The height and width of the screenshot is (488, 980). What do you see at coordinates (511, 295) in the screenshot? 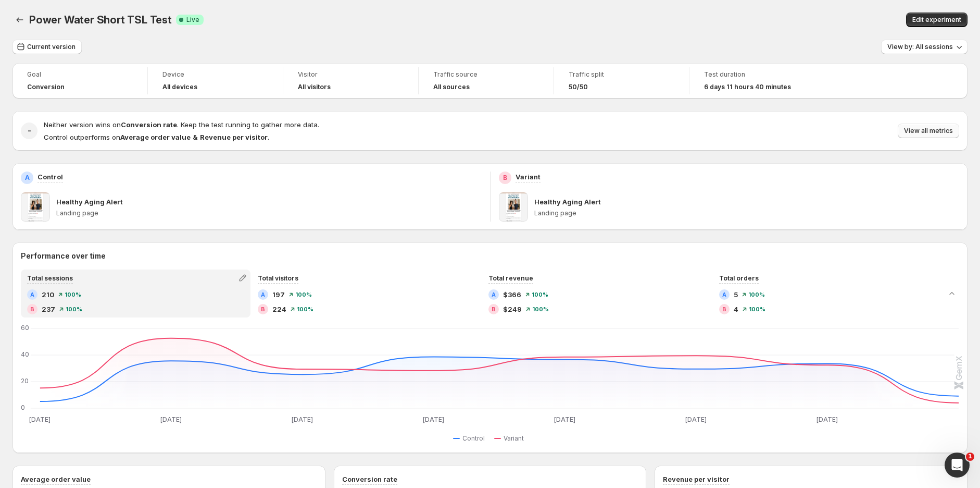
I see `span: $366` at bounding box center [511, 295].